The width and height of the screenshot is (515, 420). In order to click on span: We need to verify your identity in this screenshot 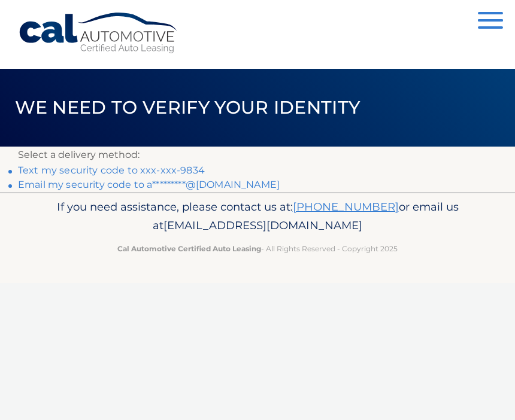, I will do `click(187, 107)`.